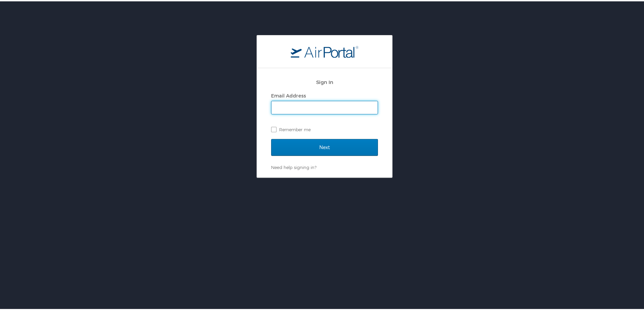 This screenshot has width=644, height=310. I want to click on img: logo, so click(324, 50).